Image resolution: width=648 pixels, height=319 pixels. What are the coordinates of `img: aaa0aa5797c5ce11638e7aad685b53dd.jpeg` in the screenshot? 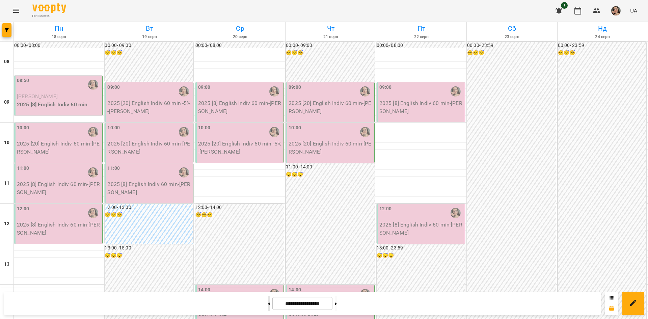 It's located at (616, 11).